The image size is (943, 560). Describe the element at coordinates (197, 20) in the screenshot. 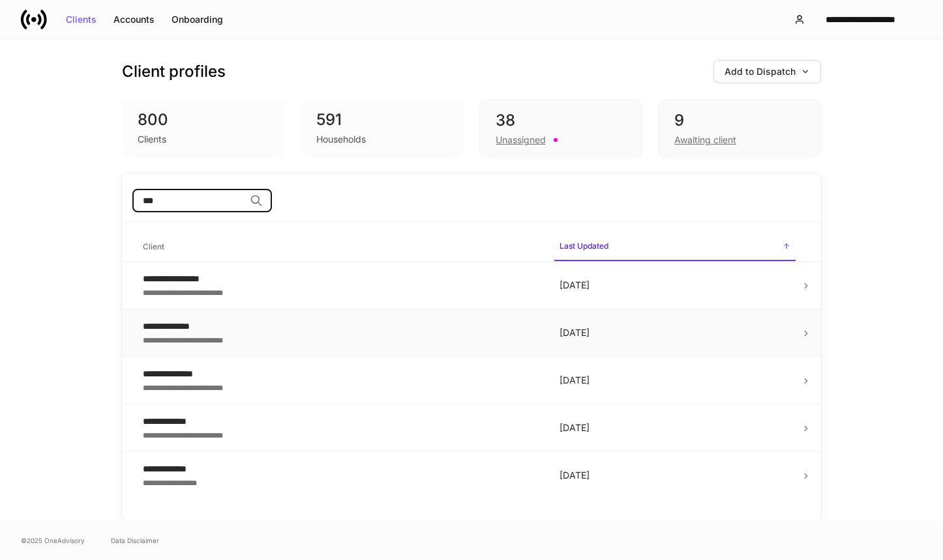

I see `button: Onboarding` at that location.